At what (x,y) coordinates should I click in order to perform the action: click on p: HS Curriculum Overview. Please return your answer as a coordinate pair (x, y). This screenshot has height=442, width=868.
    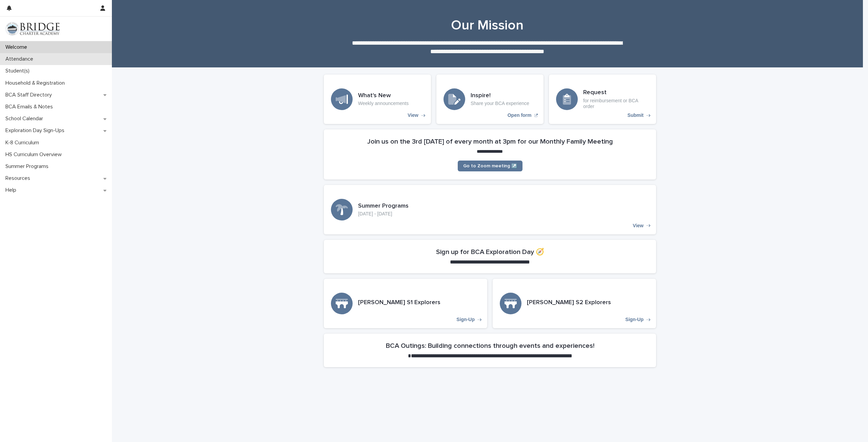
    Looking at the image, I should click on (35, 154).